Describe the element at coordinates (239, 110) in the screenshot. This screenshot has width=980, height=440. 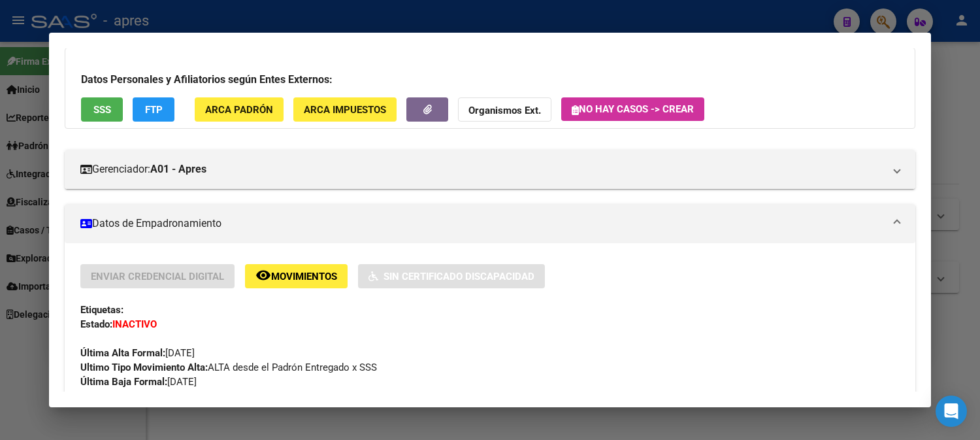
I see `span: ARCA Padrón` at that location.